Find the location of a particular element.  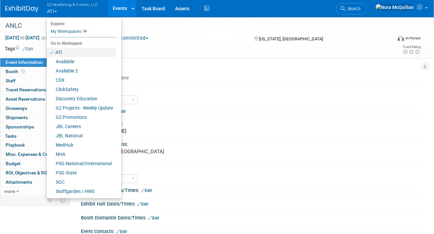

span: more is located at coordinates (10, 192).